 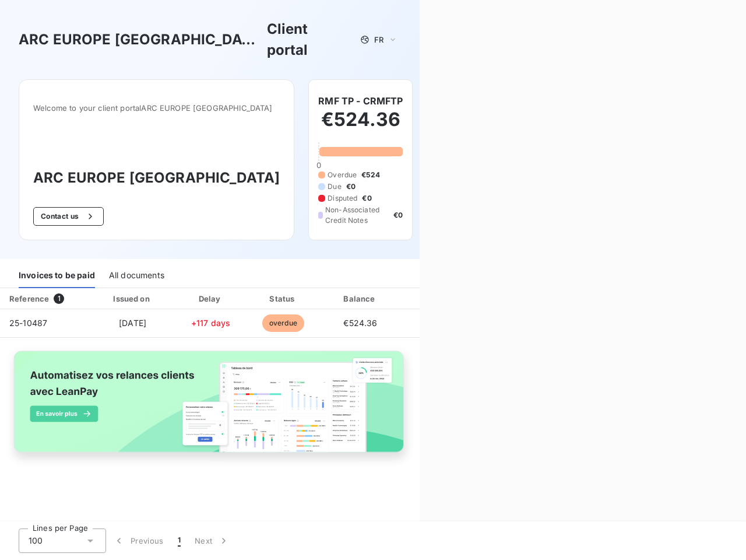 I want to click on h3: Client portal, so click(x=310, y=40).